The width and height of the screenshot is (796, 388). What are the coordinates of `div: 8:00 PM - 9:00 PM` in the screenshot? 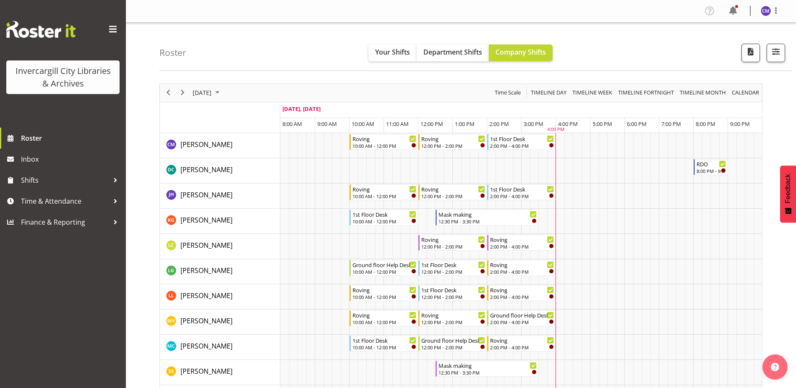 It's located at (711, 171).